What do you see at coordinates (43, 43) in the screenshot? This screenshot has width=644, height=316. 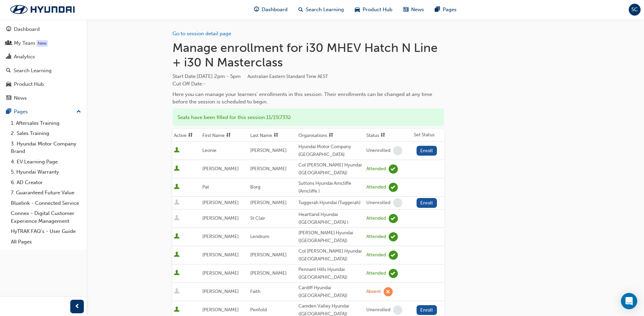 I see `a: My Team` at bounding box center [43, 43].